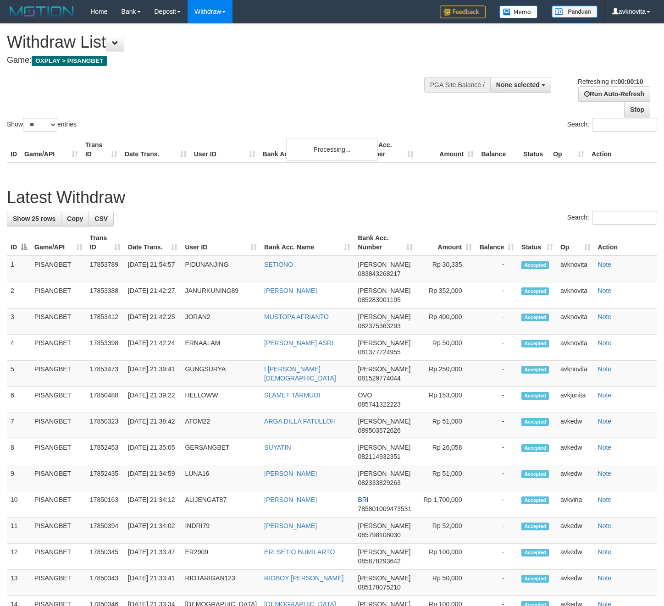 The height and width of the screenshot is (606, 664). What do you see at coordinates (220, 504) in the screenshot?
I see `td: ALIJENGAT87` at bounding box center [220, 504].